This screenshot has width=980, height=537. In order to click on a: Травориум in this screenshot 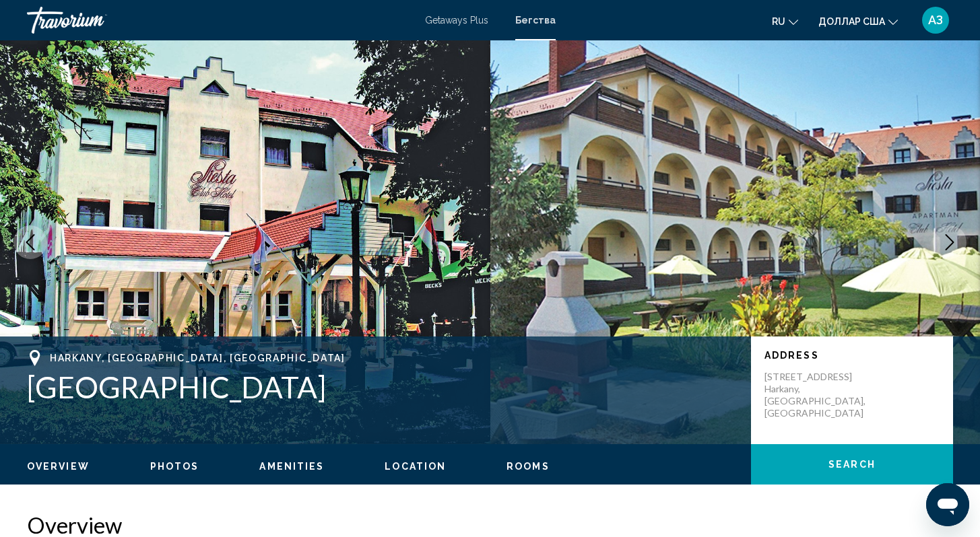, I will do `click(219, 21)`.